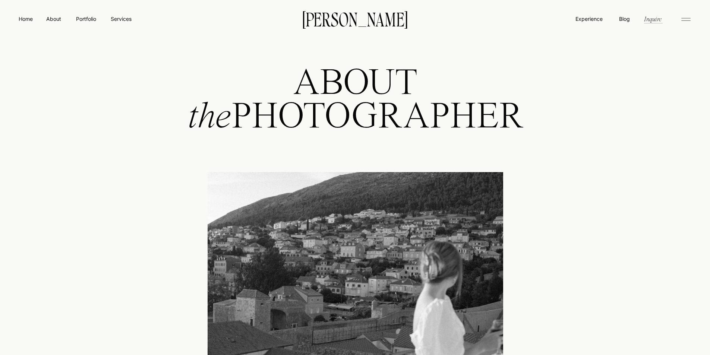 This screenshot has height=355, width=710. Describe the element at coordinates (121, 19) in the screenshot. I see `a: Services` at that location.